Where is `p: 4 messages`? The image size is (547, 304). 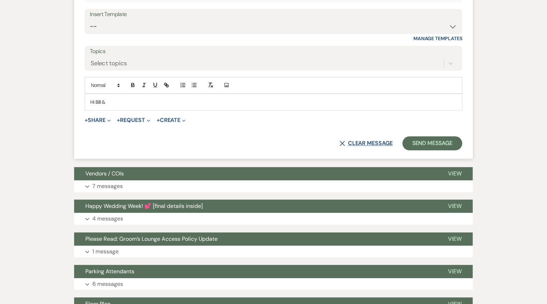 p: 4 messages is located at coordinates (108, 219).